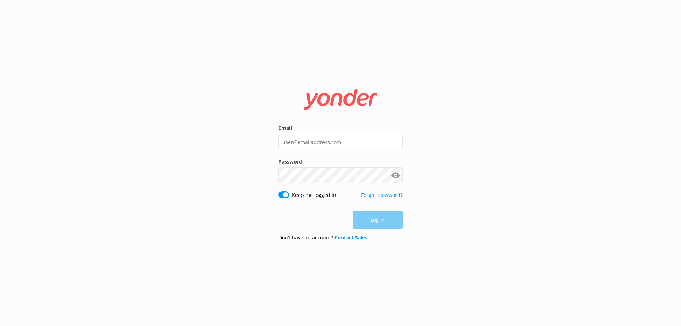 The image size is (681, 326). What do you see at coordinates (341, 142) in the screenshot?
I see `input: user@emailaddress.com` at bounding box center [341, 142].